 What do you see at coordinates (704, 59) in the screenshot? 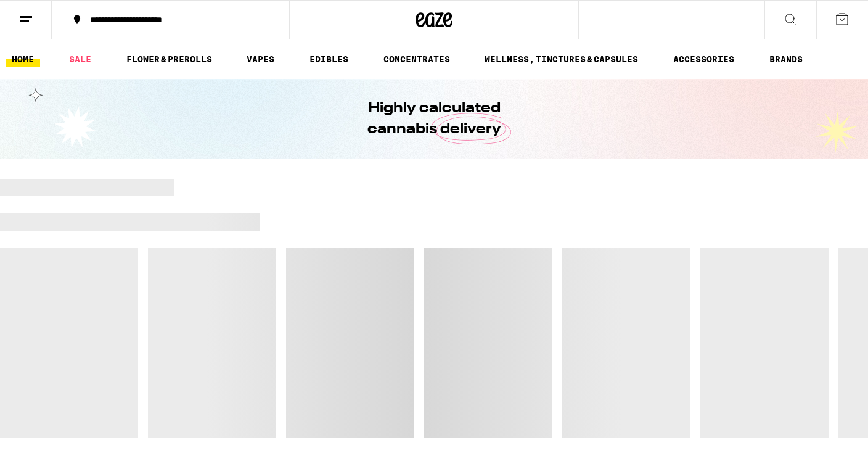
I see `a: ACCESSORIES` at bounding box center [704, 59].